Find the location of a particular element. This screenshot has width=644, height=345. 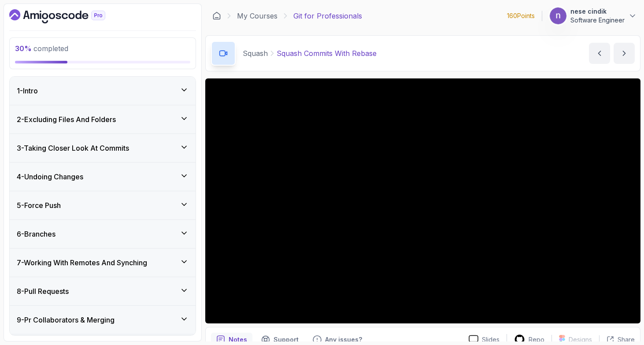

p: 160 Points is located at coordinates (521, 16).